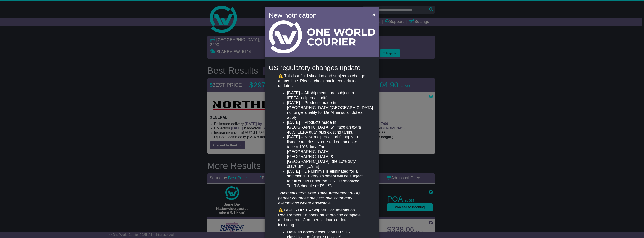  I want to click on img: Light, so click(322, 37).